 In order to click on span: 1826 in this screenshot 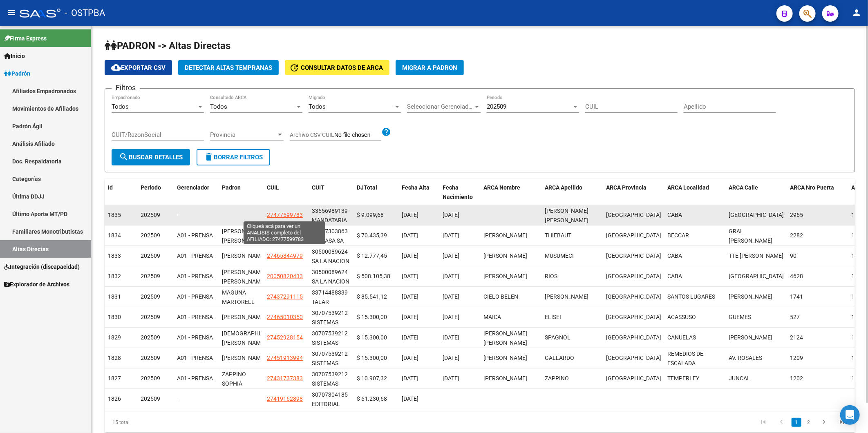, I will do `click(858, 358)`.